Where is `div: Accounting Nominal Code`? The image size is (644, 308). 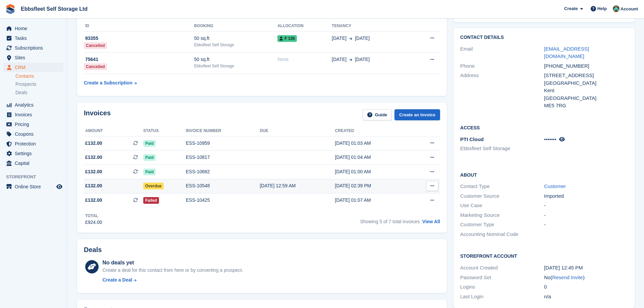
div: Accounting Nominal Code is located at coordinates (502, 234).